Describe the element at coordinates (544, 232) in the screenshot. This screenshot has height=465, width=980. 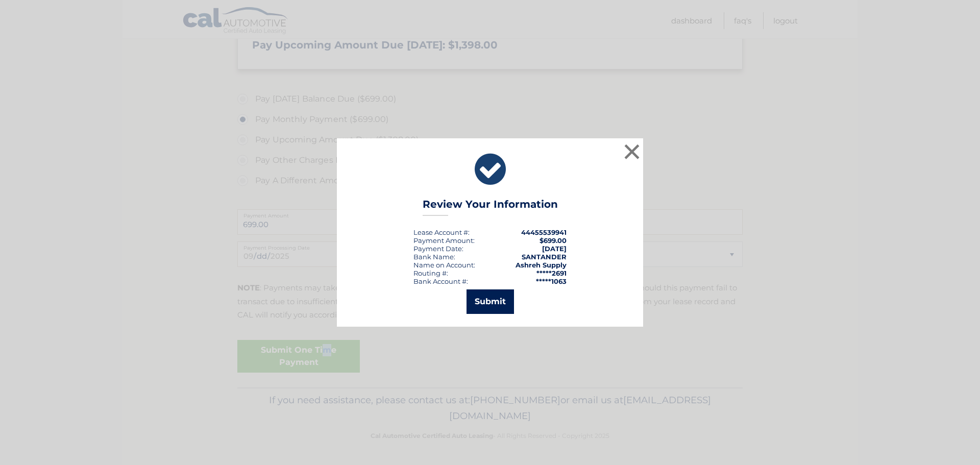
I see `strong: 44455539941` at that location.